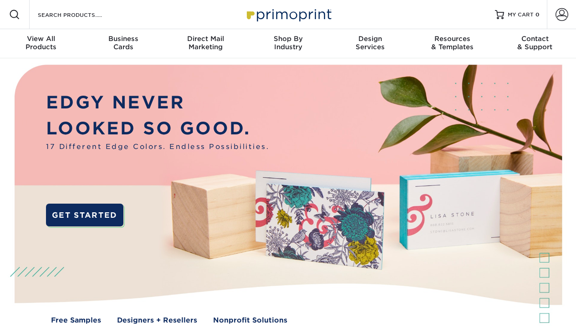 This screenshot has height=328, width=576. Describe the element at coordinates (84, 215) in the screenshot. I see `a: GET STARTED` at that location.